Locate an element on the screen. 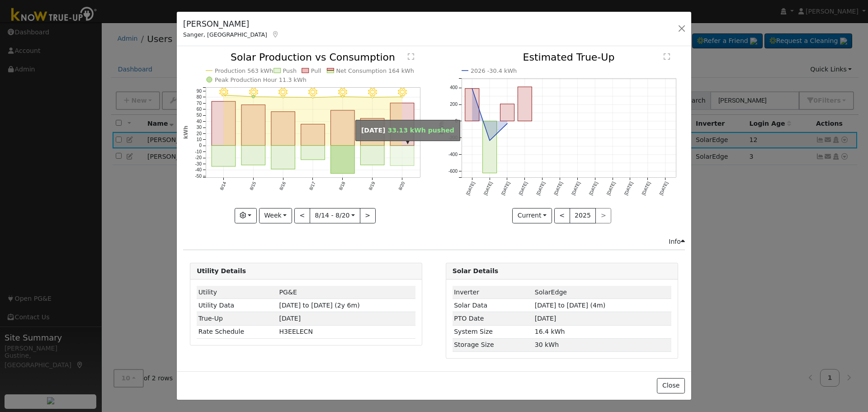  text: 40 is located at coordinates (199, 121).